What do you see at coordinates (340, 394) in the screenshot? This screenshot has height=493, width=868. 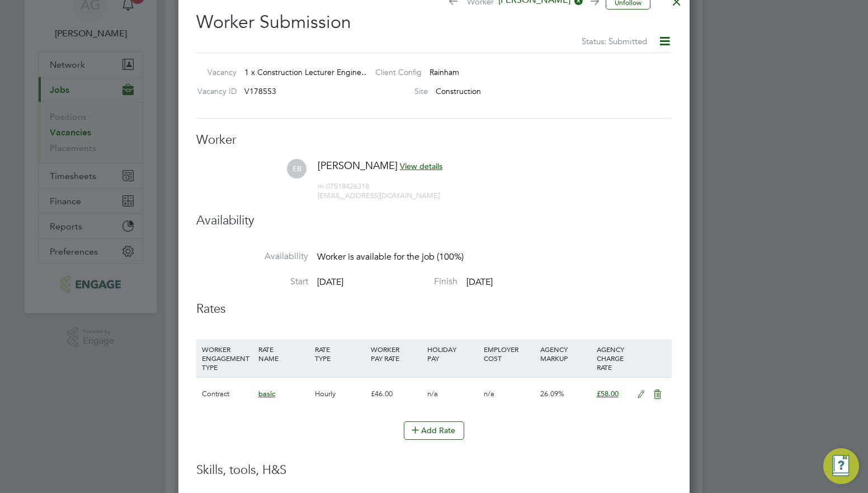 I see `div: Hourly` at bounding box center [340, 394].